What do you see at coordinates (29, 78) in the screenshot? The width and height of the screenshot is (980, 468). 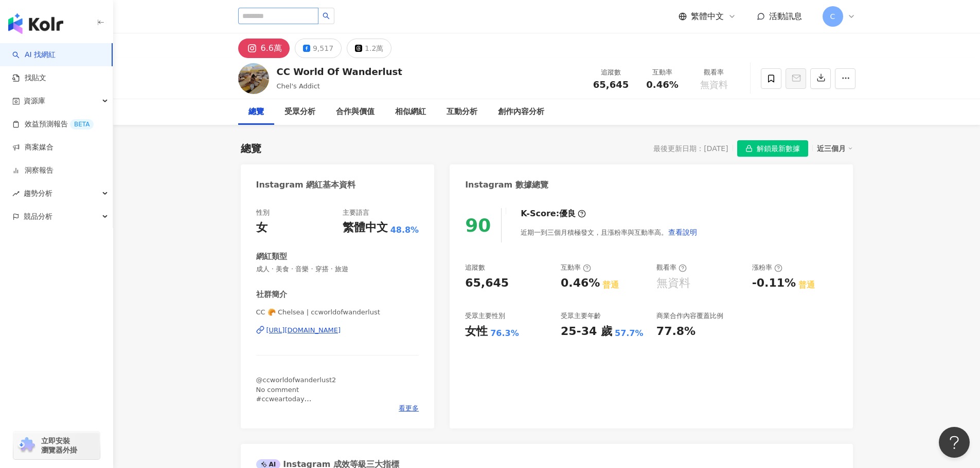 I see `a: 找貼文` at bounding box center [29, 78].